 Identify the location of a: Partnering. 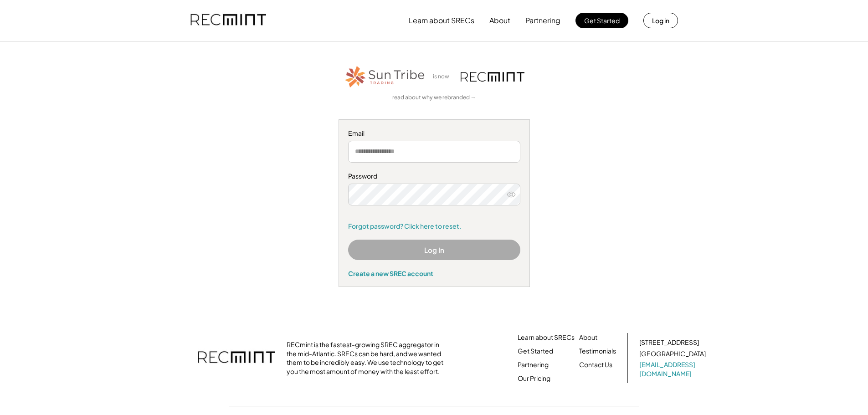
(533, 365).